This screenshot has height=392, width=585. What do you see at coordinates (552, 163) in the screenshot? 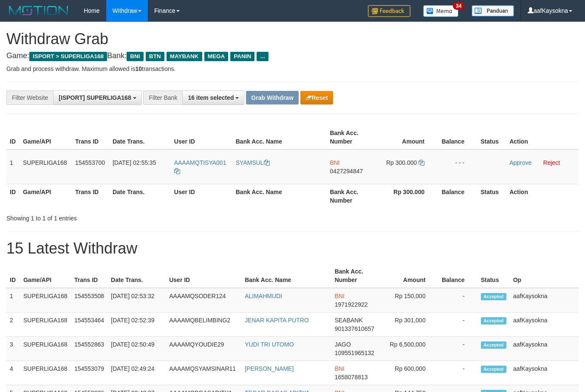
I see `a: Reject` at bounding box center [552, 163].